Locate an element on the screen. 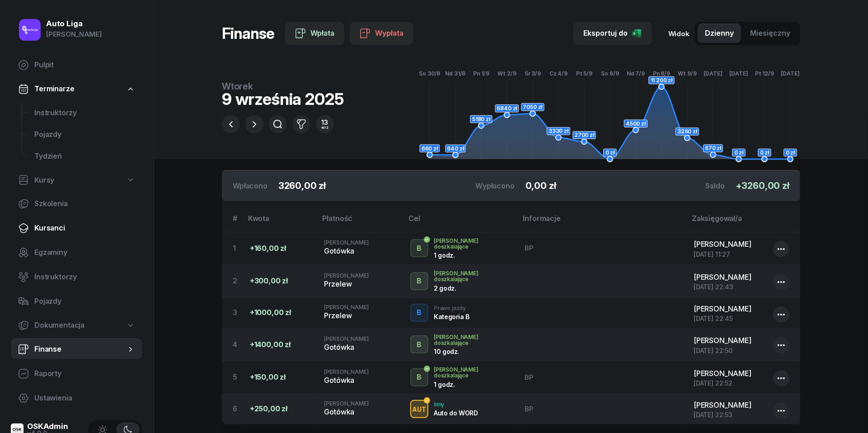 The image size is (868, 433). div: Auto do WORD is located at coordinates (456, 413).